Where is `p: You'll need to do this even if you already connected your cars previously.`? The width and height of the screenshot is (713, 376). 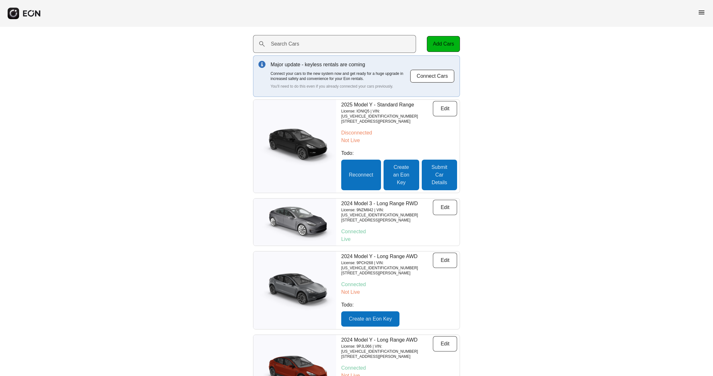 p: You'll need to do this even if you already connected your cars previously. is located at coordinates (340, 86).